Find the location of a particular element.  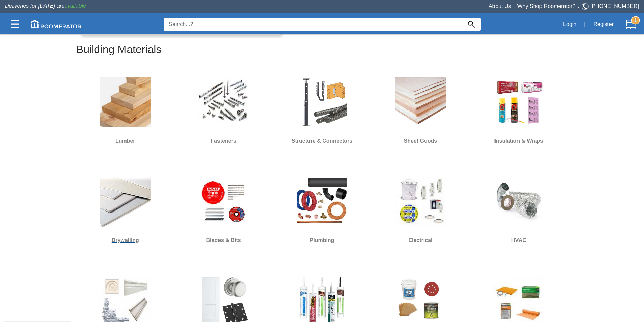

img: S&H.jpg is located at coordinates (322, 102).